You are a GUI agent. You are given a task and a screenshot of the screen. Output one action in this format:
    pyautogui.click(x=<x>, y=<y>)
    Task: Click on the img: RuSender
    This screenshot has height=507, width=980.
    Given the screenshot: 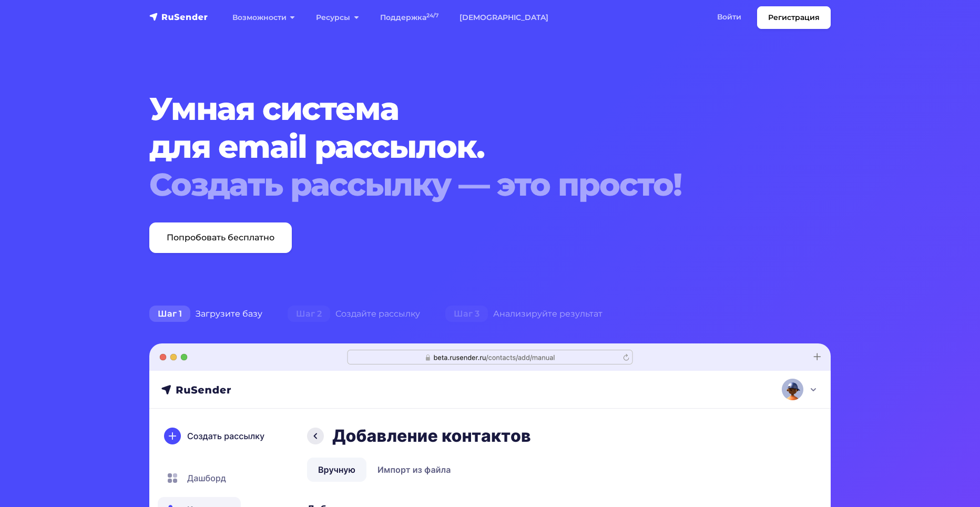 What is the action you would take?
    pyautogui.click(x=179, y=16)
    